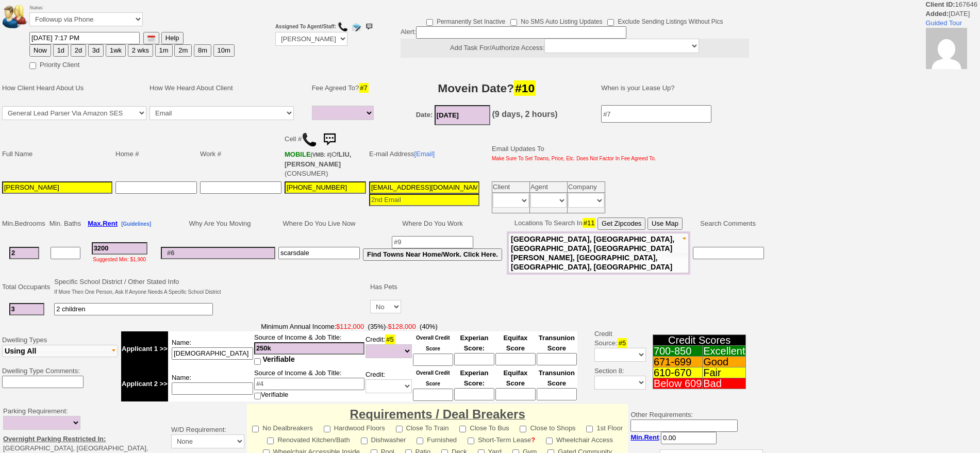 This screenshot has height=453, width=980. Describe the element at coordinates (462, 429) in the screenshot. I see `input: Close To Bus` at that location.